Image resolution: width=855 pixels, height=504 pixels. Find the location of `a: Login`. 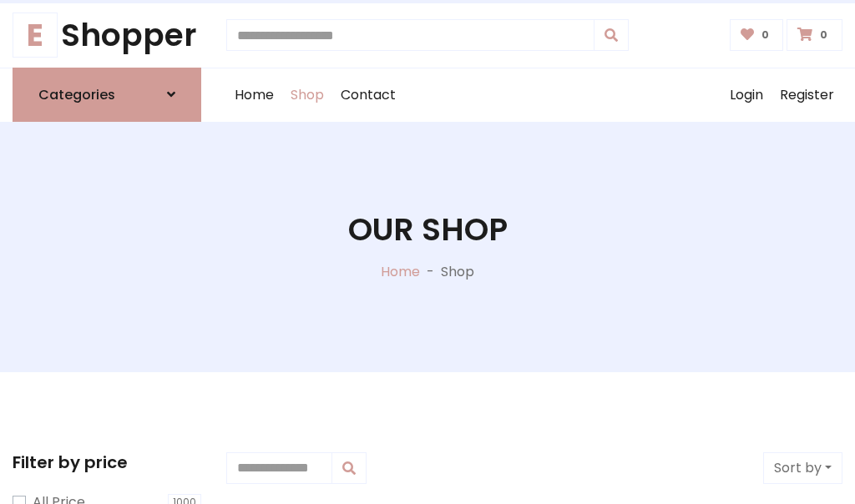

a: Login is located at coordinates (747, 95).